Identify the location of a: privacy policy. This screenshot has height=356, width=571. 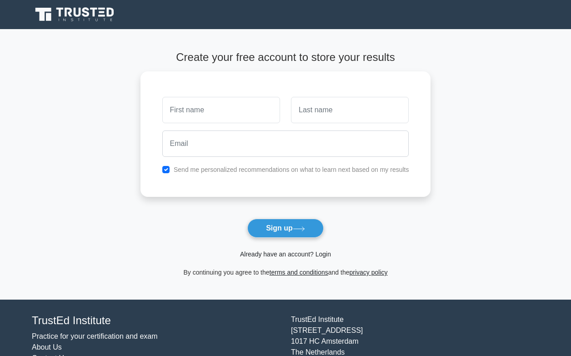
(368, 272).